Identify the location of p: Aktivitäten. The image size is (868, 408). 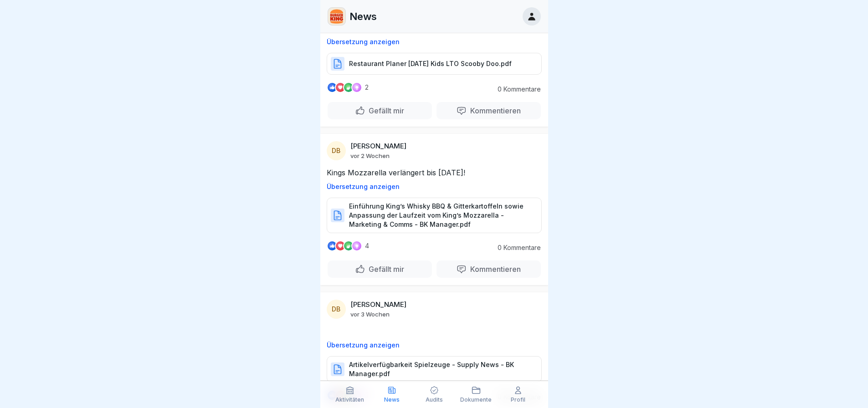
(350, 400).